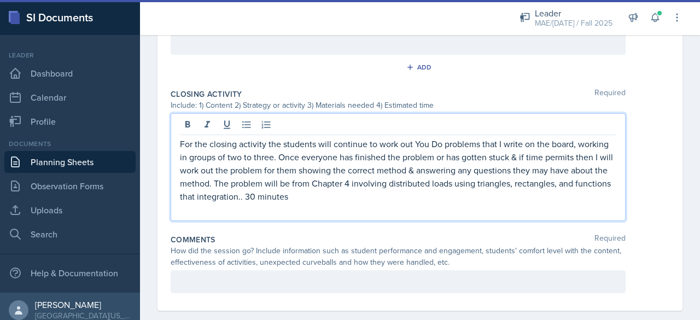 The image size is (700, 320). Describe the element at coordinates (420, 67) in the screenshot. I see `button: Add` at that location.